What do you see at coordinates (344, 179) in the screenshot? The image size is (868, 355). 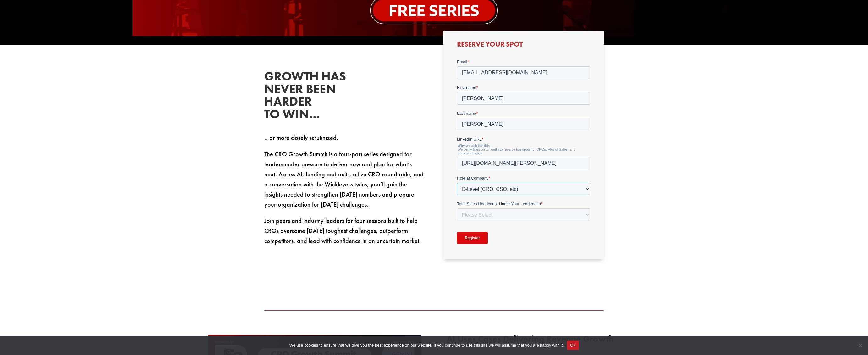 I see `span: The CRO Growth Summit is a four-part series designed for leaders under pressure to deliver now an...` at bounding box center [344, 179].